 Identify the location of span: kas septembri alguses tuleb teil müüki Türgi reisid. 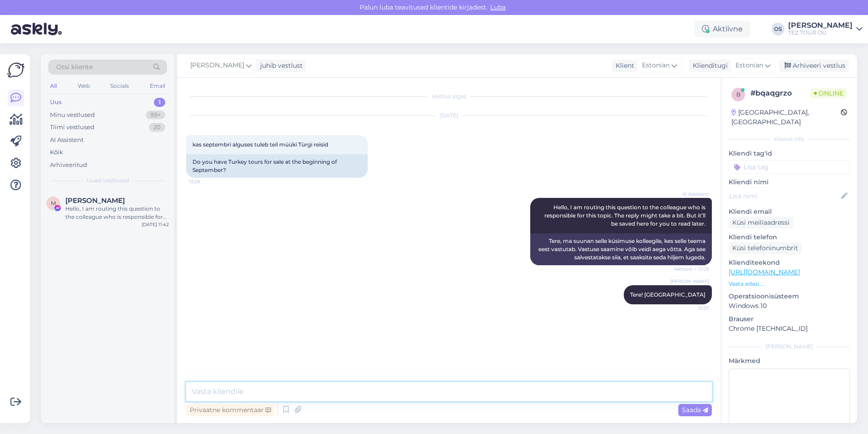
(260, 144).